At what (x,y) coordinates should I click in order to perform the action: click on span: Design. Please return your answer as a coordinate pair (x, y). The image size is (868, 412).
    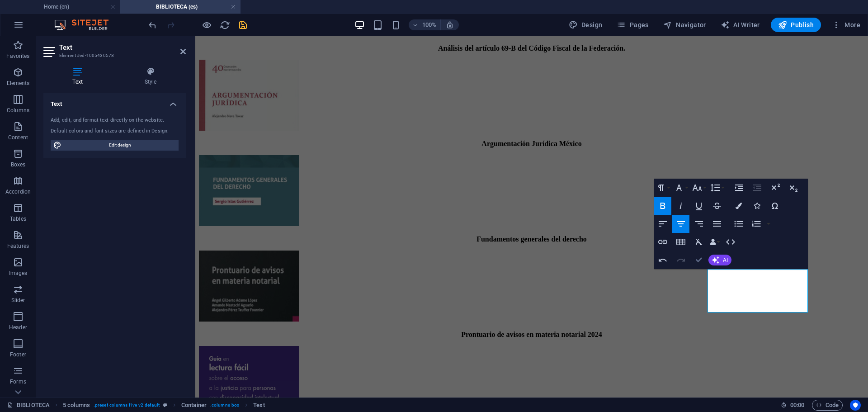
    Looking at the image, I should click on (586, 25).